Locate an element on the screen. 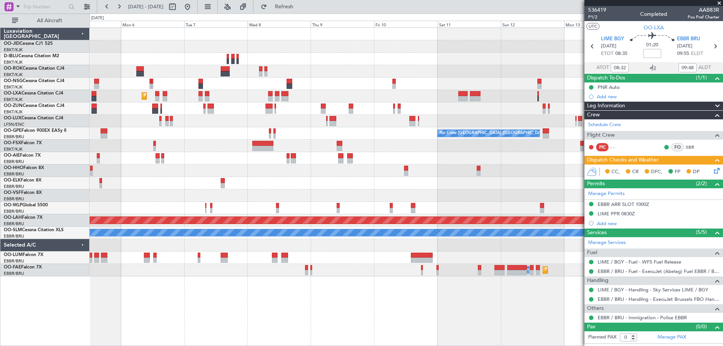  span: OO-FSX is located at coordinates (12, 143).